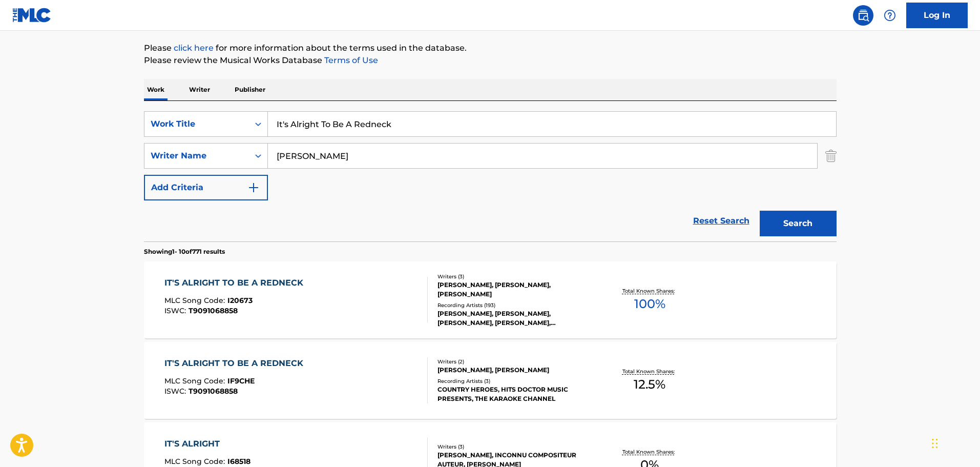 The height and width of the screenshot is (467, 980). What do you see at coordinates (250, 90) in the screenshot?
I see `p: Publisher` at bounding box center [250, 90].